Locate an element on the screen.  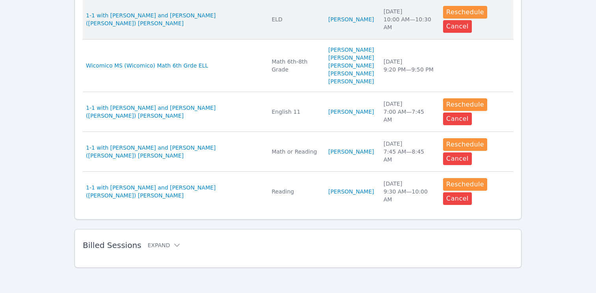
div: Math or Reading is located at coordinates (295, 151).